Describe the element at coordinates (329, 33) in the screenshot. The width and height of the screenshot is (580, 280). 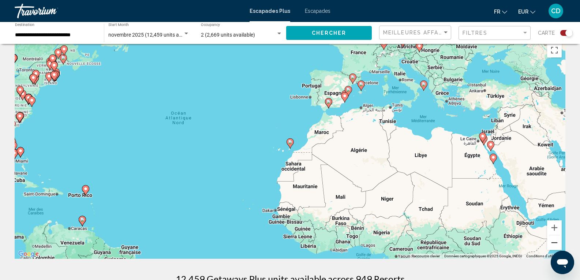
I see `span: Chercher` at that location.